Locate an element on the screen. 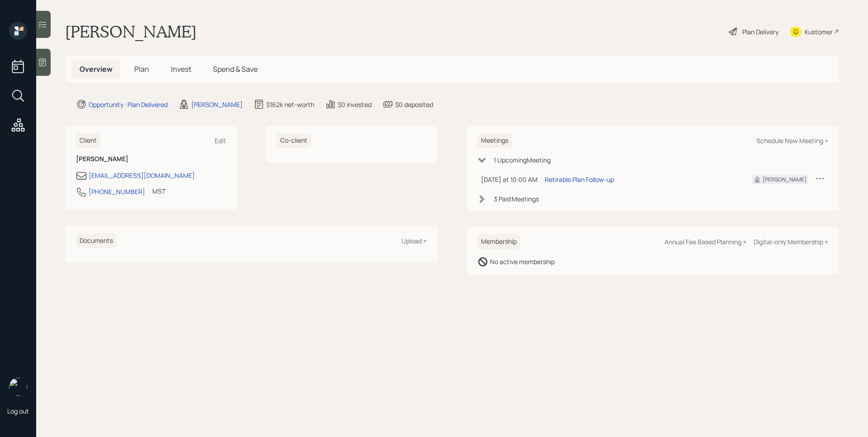  div: No active membership is located at coordinates (523, 261).